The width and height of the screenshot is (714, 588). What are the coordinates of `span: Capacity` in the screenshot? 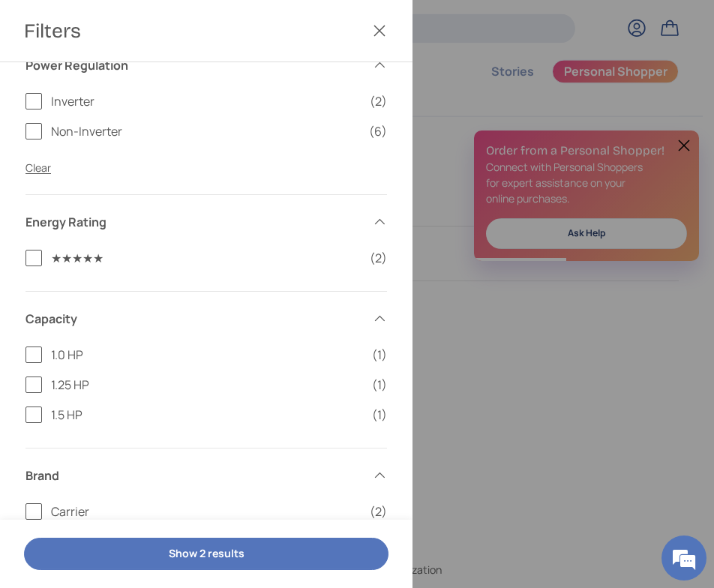 It's located at (195, 319).